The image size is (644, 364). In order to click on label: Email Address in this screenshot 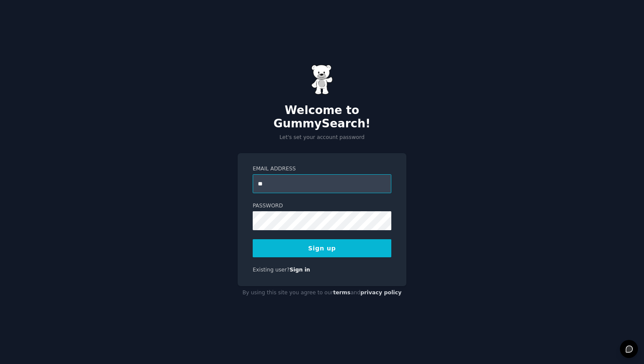, I will do `click(322, 169)`.